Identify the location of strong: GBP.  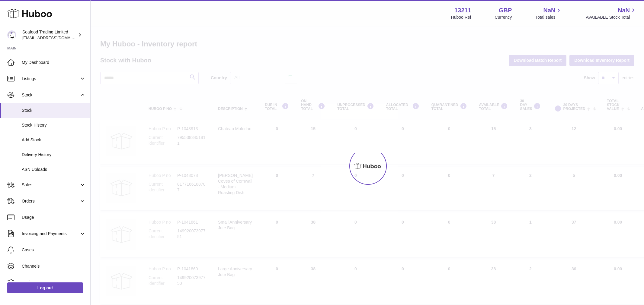
(505, 10).